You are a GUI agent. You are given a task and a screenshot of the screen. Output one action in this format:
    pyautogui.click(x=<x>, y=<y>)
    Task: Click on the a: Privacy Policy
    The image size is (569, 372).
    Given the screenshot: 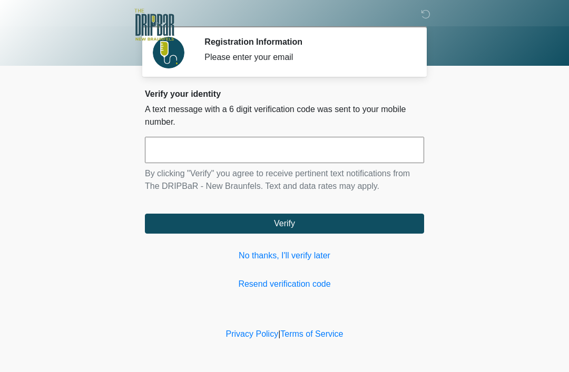 What is the action you would take?
    pyautogui.click(x=252, y=334)
    